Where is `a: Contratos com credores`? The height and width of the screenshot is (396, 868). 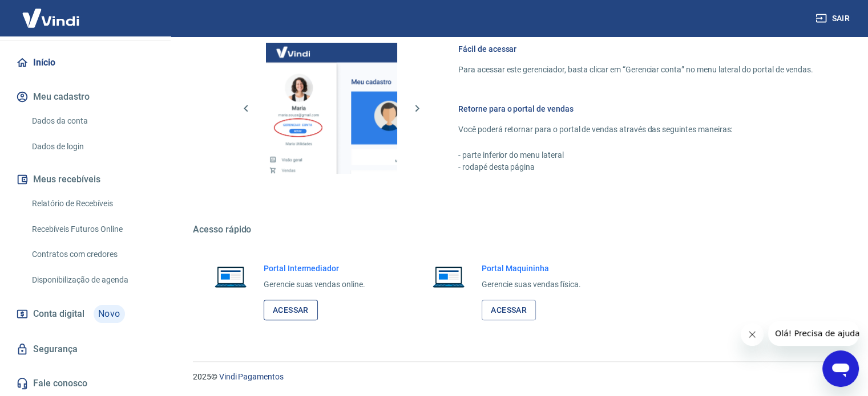
a: Contratos com credores is located at coordinates (92, 254).